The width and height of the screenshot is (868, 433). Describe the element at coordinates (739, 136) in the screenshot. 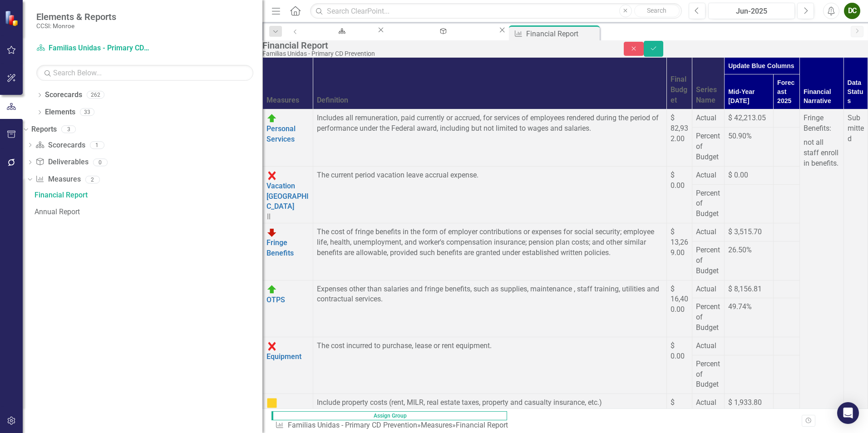

I see `span: 50.90%` at that location.